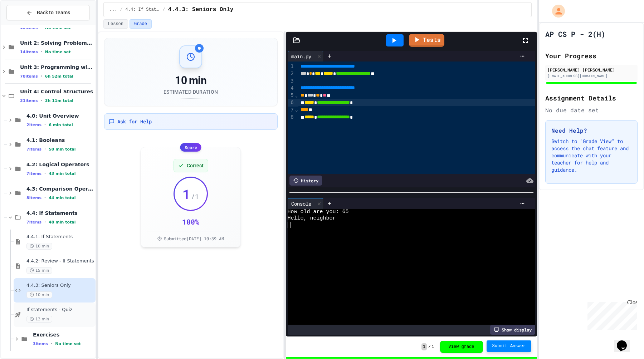  Describe the element at coordinates (29, 101) in the screenshot. I see `span: 31 items` at that location.